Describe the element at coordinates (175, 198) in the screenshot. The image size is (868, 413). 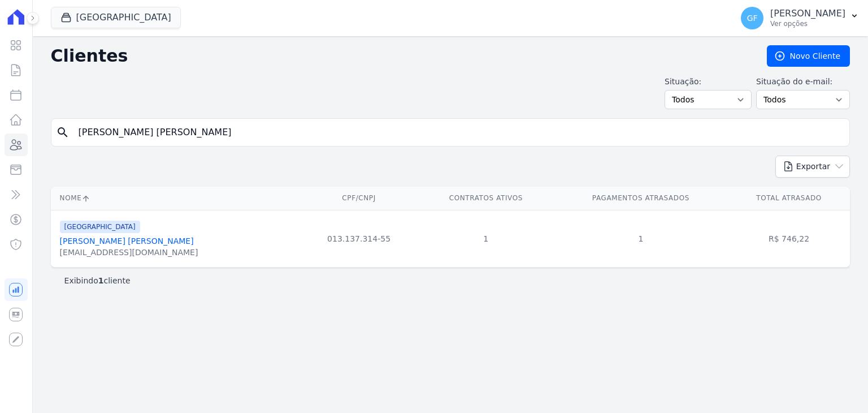
I see `th: Nome` at that location.